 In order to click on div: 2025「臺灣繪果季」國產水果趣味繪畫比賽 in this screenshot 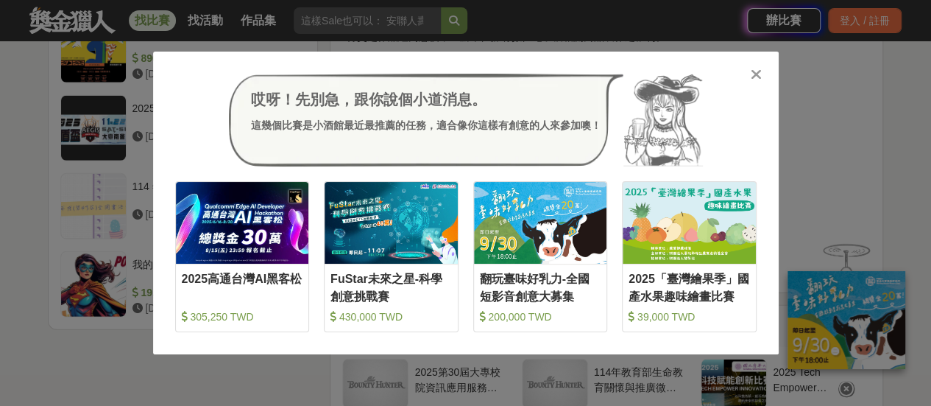, I will do `click(689, 286)`.